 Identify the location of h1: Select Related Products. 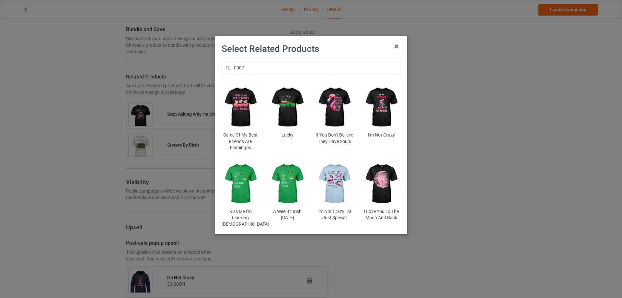
(311, 49).